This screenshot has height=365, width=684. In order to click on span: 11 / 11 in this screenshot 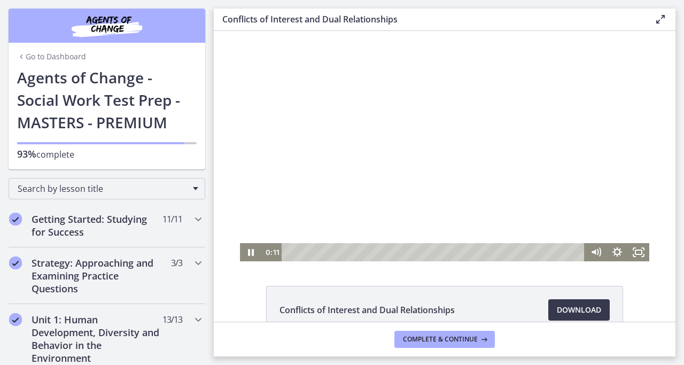, I will do `click(172, 219)`.